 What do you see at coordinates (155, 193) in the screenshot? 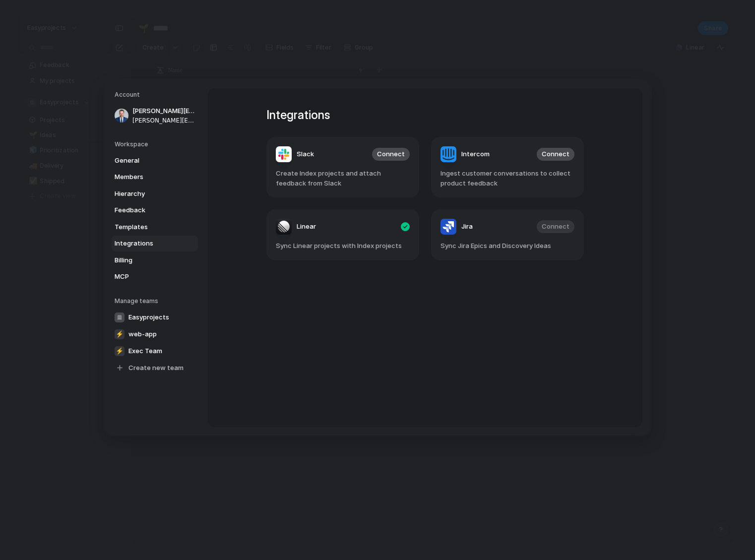
I see `a: Hierarchy` at bounding box center [155, 193].